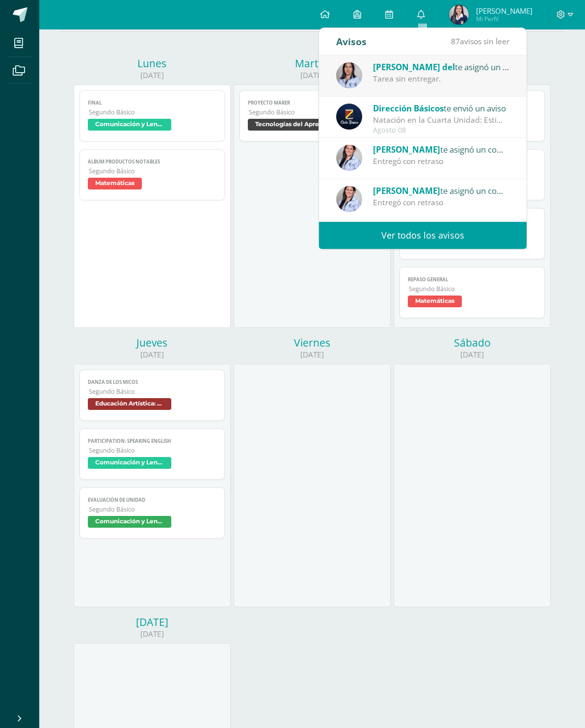  Describe the element at coordinates (152, 454) in the screenshot. I see `a: Participation: Speaking EnglishSegundo BásicoComunicación y Lenguaje Idioma Extranjero Inglés` at that location.